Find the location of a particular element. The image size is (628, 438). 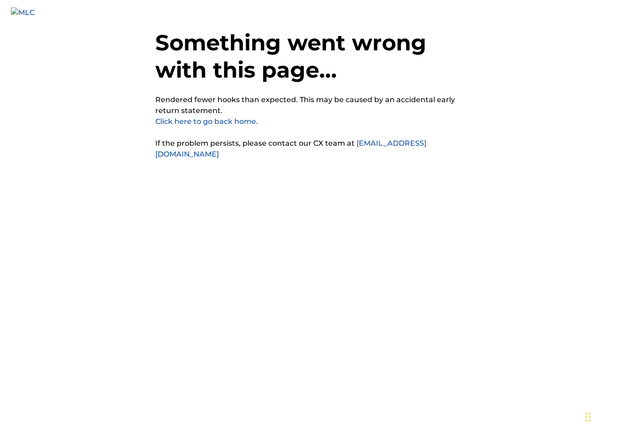

div: Drag is located at coordinates (588, 417).